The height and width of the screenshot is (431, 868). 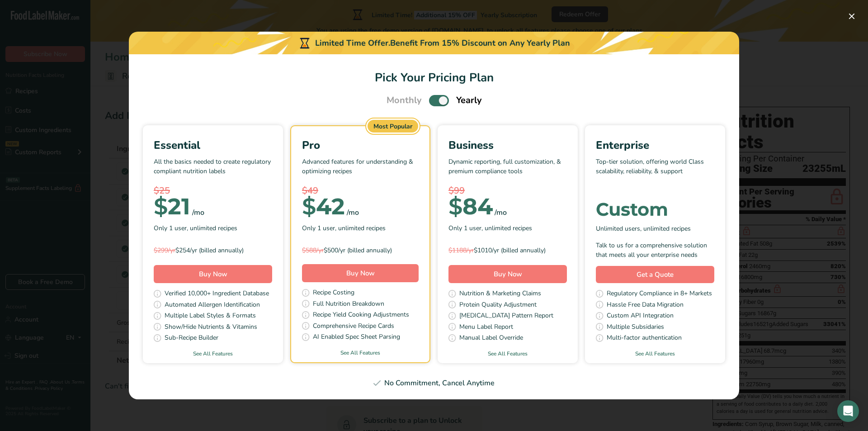 I want to click on span: Comprehensive Recipe Cards, so click(x=353, y=327).